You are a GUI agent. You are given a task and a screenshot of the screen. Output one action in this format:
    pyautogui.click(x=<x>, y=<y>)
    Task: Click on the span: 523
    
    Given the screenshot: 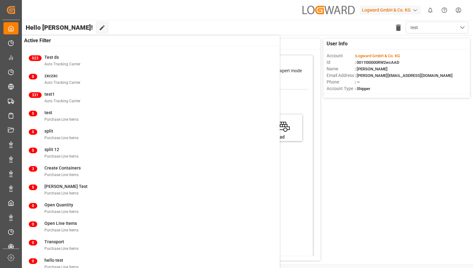 What is the action you would take?
    pyautogui.click(x=35, y=58)
    